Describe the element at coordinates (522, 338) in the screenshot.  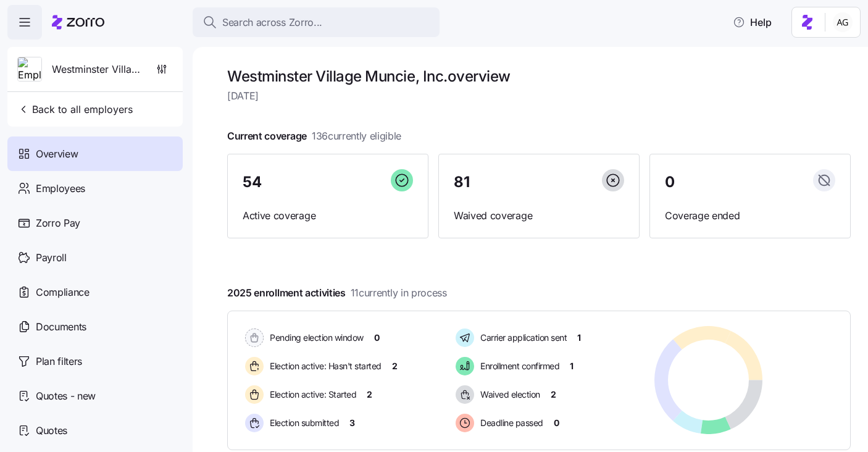
I see `span: Carrier application sent` at that location.